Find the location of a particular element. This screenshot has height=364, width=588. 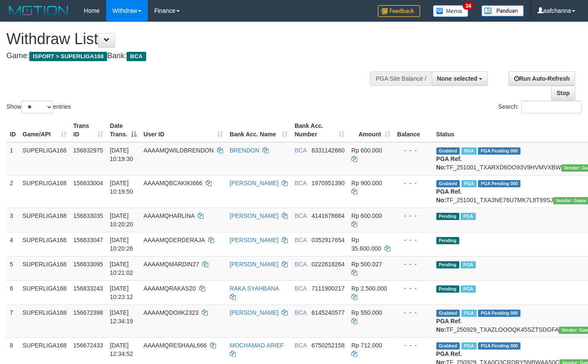

span: Copy 6750252158 to clipboard is located at coordinates (328, 345).